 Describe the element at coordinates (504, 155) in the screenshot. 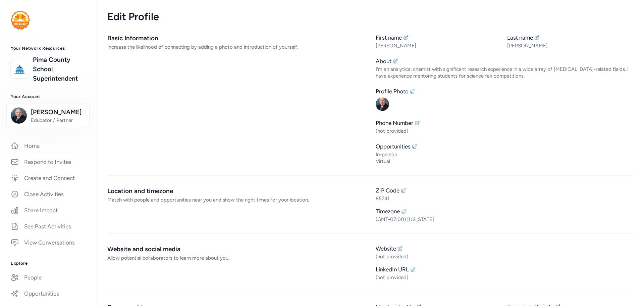

I see `div: In-person` at that location.